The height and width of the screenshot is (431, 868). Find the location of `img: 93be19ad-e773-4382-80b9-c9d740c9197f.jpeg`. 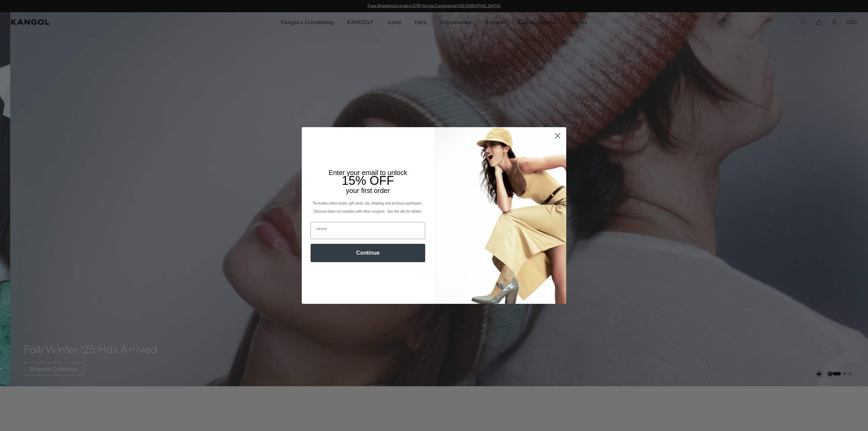

img: 93be19ad-e773-4382-80b9-c9d740c9197f.jpeg is located at coordinates (500, 216).